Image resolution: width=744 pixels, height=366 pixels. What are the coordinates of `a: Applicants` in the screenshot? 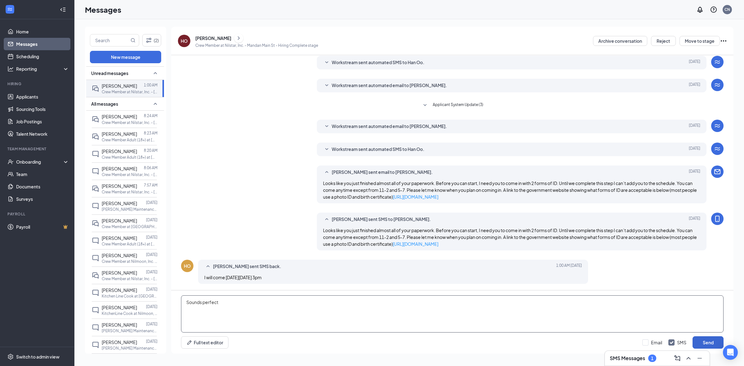 It's located at (42, 97).